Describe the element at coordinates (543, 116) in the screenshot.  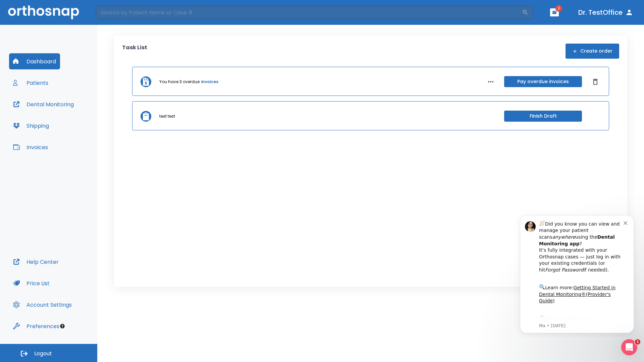
I see `button: Finish Draft` at that location.